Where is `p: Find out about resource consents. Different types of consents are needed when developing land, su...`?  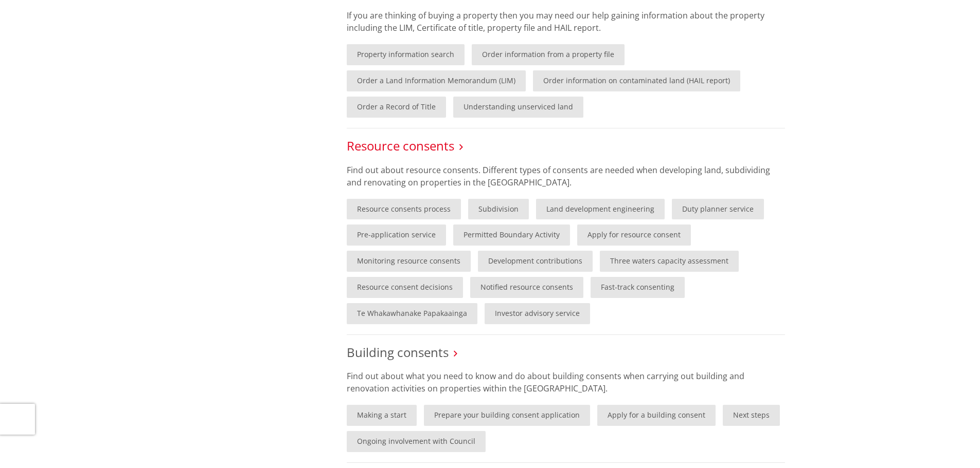 p: Find out about resource consents. Different types of consents are needed when developing land, su... is located at coordinates (566, 176).